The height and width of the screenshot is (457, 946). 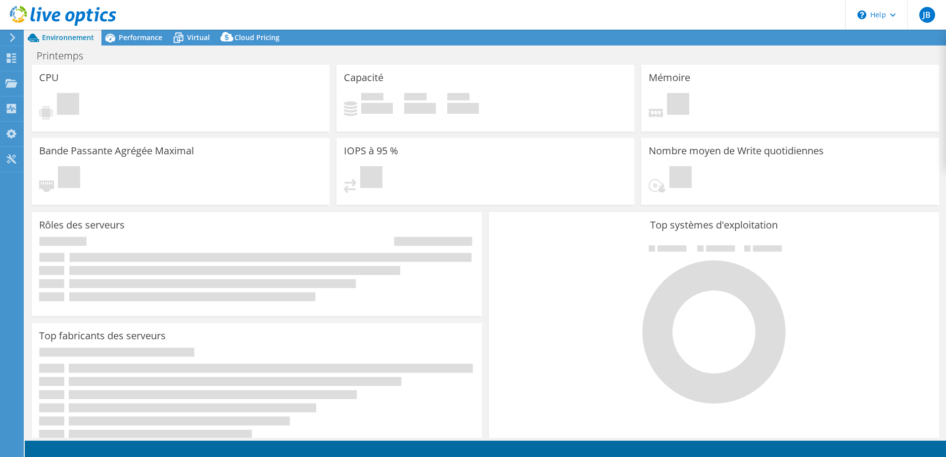 I want to click on h3: Nombre moyen de Write quotidiennes, so click(x=736, y=151).